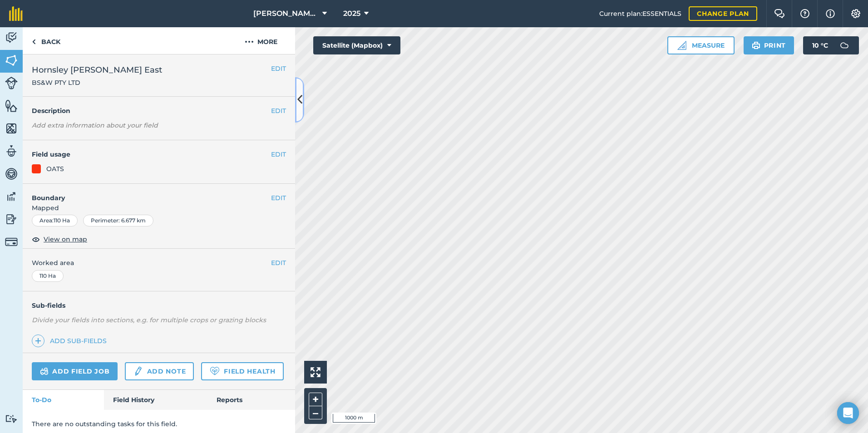 Image resolution: width=868 pixels, height=433 pixels. Describe the element at coordinates (315, 372) in the screenshot. I see `img: Four arrows, one pointing top left, one top right, one bottom right and the last bottom left` at that location.